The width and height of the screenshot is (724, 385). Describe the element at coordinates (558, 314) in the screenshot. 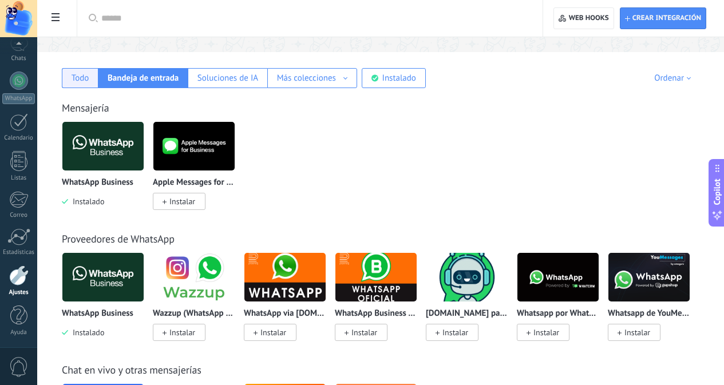

I see `p: Whatsapp por Whatcrm y Telphin` at that location.